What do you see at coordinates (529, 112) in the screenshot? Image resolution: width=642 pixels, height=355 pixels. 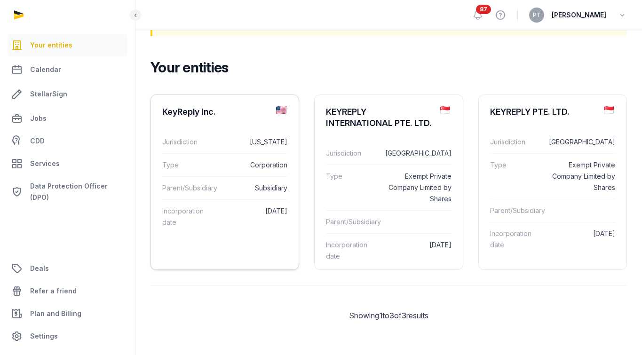 I see `div: KEYREPLY PTE. LTD.` at bounding box center [529, 112].